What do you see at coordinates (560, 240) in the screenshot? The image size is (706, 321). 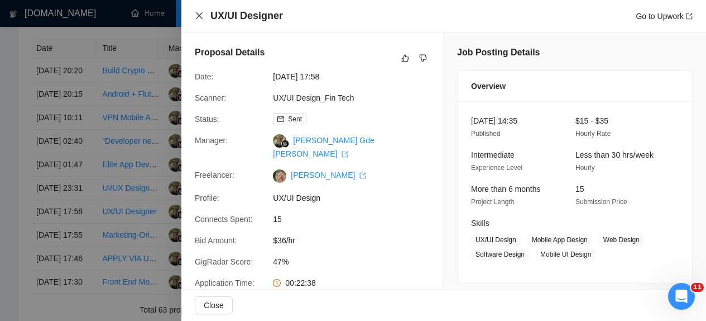 I see `span: Mobile App Design` at bounding box center [560, 240].